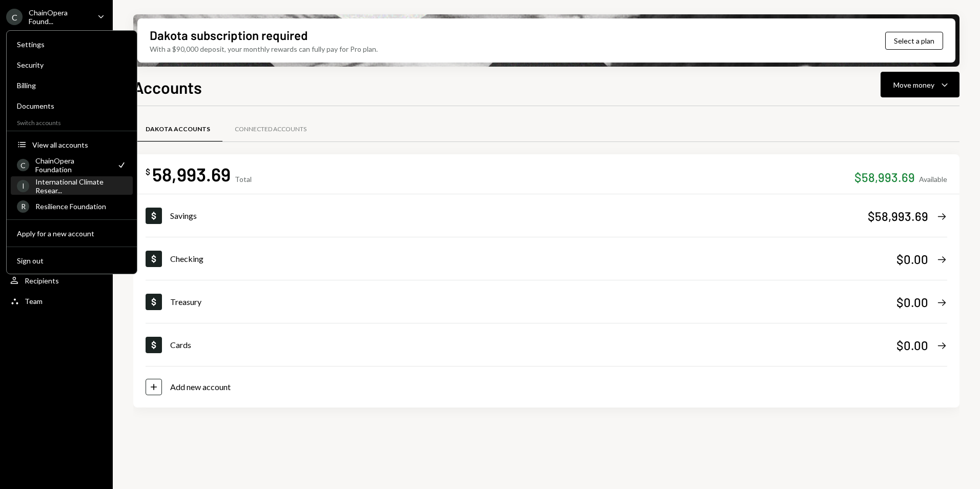  What do you see at coordinates (72, 122) in the screenshot?
I see `div: Switch accounts` at bounding box center [72, 122].